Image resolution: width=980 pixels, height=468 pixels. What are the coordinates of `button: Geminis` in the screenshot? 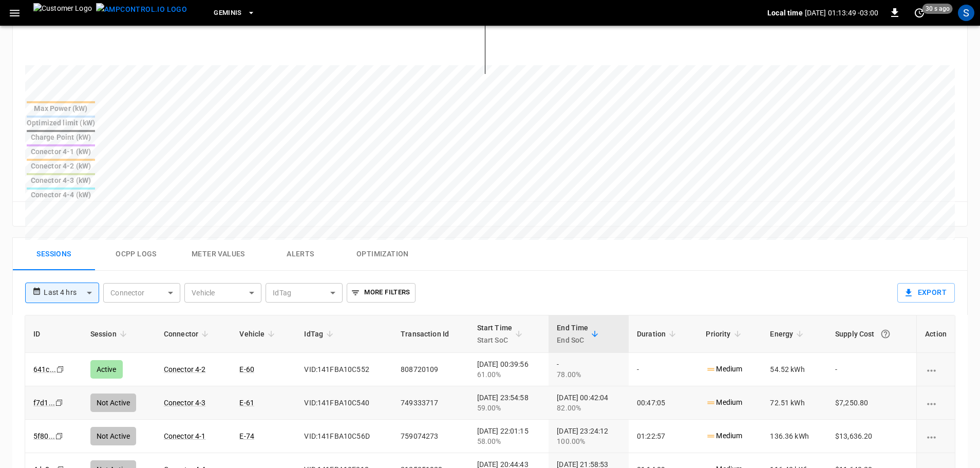 It's located at (234, 13).